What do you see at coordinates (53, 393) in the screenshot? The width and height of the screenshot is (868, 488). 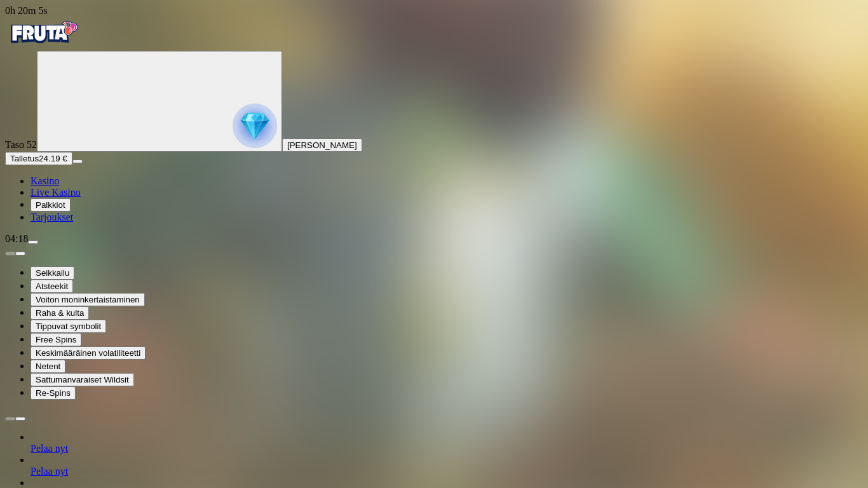 I see `button: Re-Spins` at bounding box center [53, 393].